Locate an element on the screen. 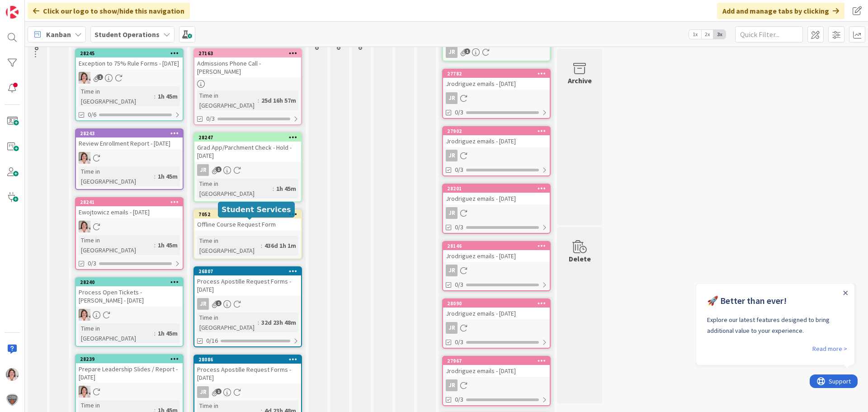 This screenshot has height=412, width=868. div: 🚀 Better than ever! is located at coordinates (79, 22).